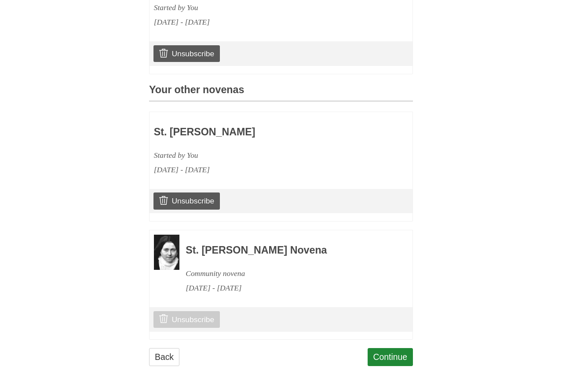 The image size is (562, 392). What do you see at coordinates (287, 273) in the screenshot?
I see `div: Community novena` at bounding box center [287, 273].